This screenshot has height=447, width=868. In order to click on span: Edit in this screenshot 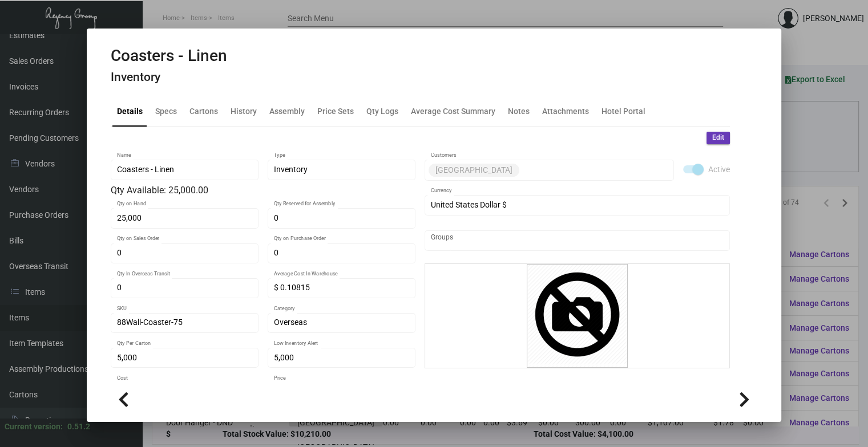, I will do `click(718, 137)`.